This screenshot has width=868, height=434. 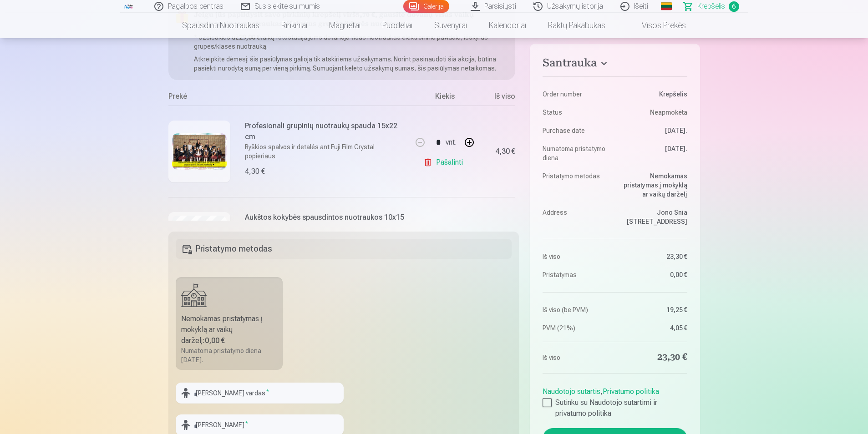 What do you see at coordinates (669, 112) in the screenshot?
I see `span: Neapmokėta` at bounding box center [669, 112].